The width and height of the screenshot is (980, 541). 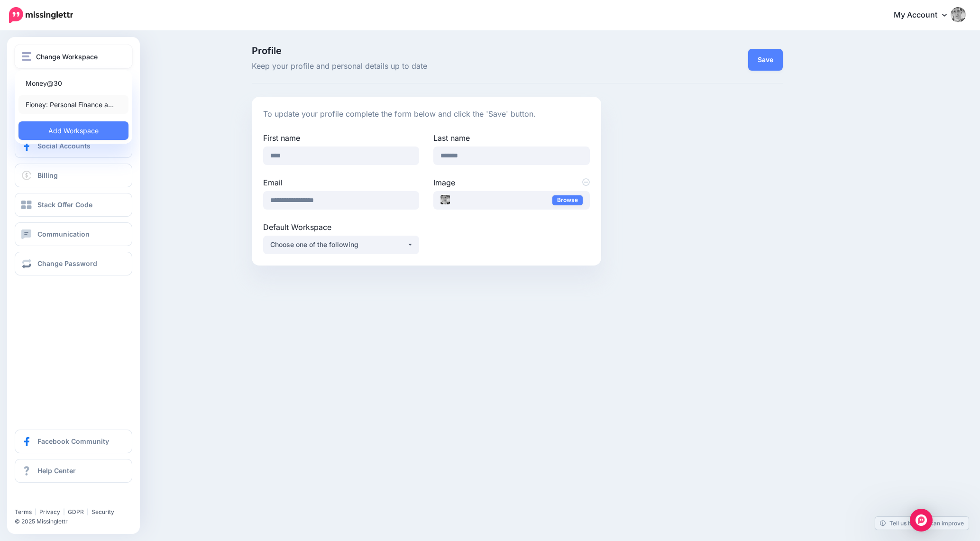 What do you see at coordinates (67, 57) in the screenshot?
I see `span: Change Workspace` at bounding box center [67, 57].